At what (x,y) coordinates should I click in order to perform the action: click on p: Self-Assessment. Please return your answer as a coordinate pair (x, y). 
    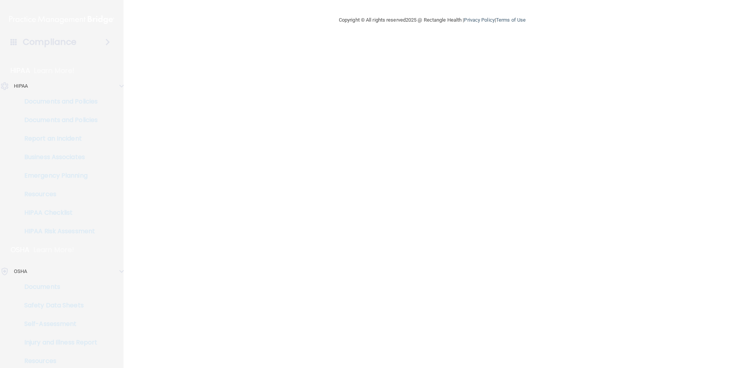
    Looking at the image, I should click on (58, 324).